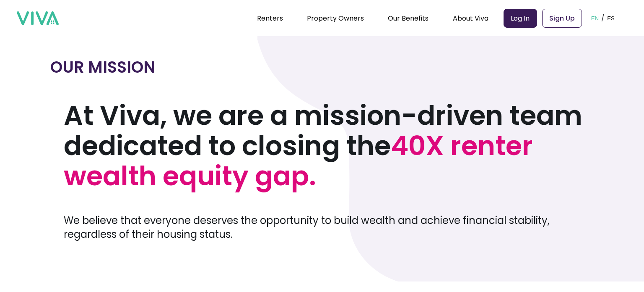  What do you see at coordinates (335, 18) in the screenshot?
I see `a: Property Owners` at bounding box center [335, 18].